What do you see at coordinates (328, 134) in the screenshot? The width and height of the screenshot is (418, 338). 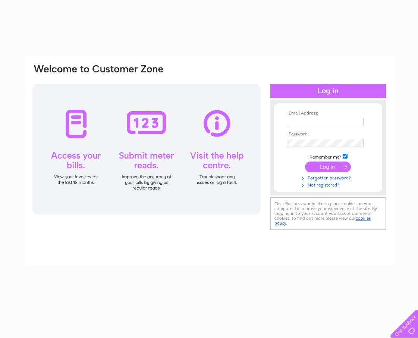 I see `th: Password:` at bounding box center [328, 134].